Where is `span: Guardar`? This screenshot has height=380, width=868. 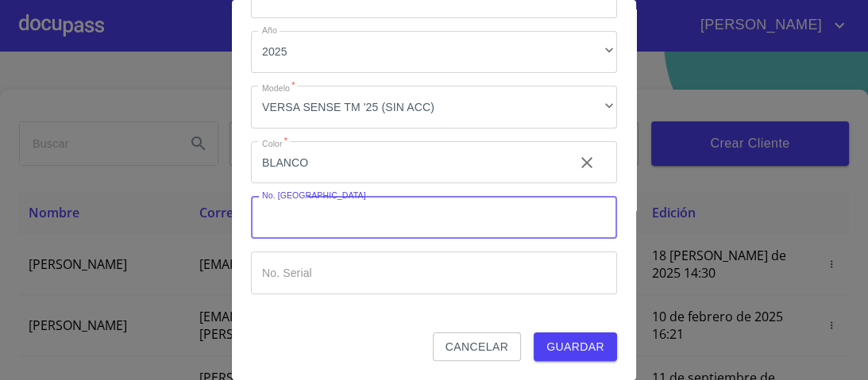
span: Guardar is located at coordinates (575, 347).